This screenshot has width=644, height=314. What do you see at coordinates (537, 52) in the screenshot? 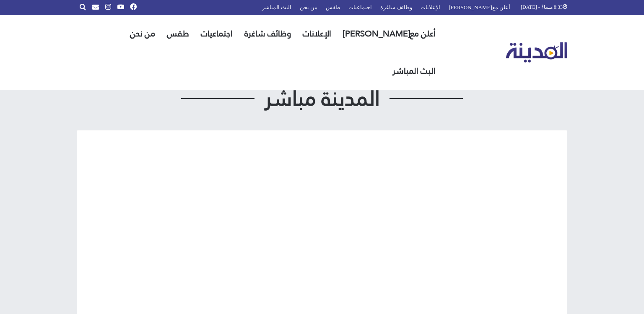
I see `img: تلفزيون المدينة` at bounding box center [537, 52].